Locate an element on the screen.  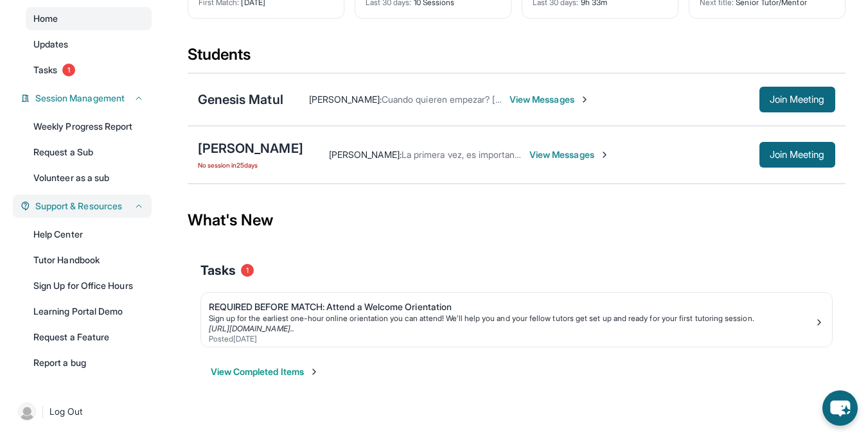
a: Request a Feature is located at coordinates (89, 337).